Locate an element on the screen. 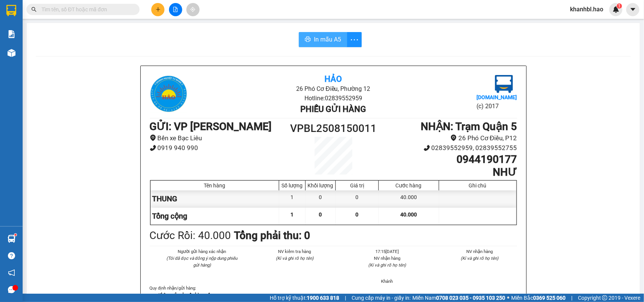 The width and height of the screenshot is (644, 302). span: notification is located at coordinates (11, 272).